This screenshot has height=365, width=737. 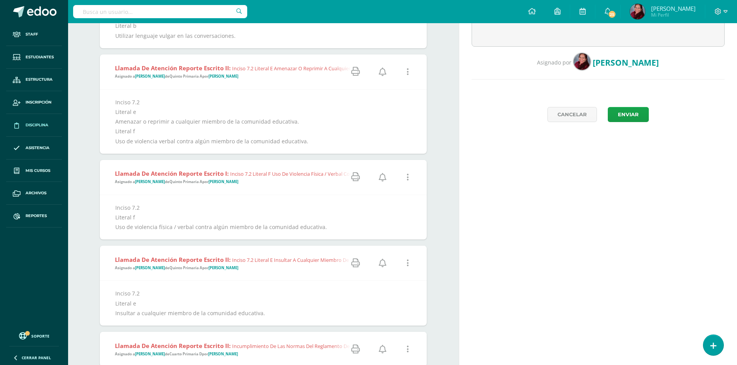 What do you see at coordinates (34, 80) in the screenshot?
I see `a: Estructura` at bounding box center [34, 80].